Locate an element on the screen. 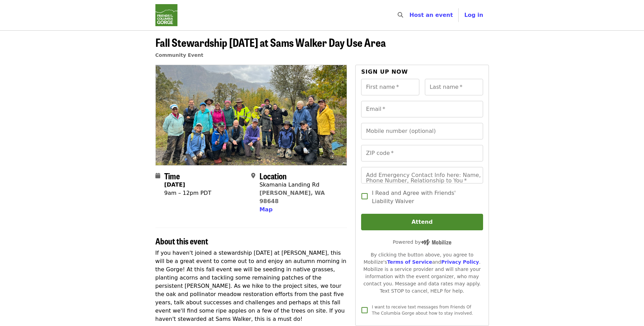 Image resolution: width=644 pixels, height=326 pixels. span: Powered by is located at coordinates (422, 242).